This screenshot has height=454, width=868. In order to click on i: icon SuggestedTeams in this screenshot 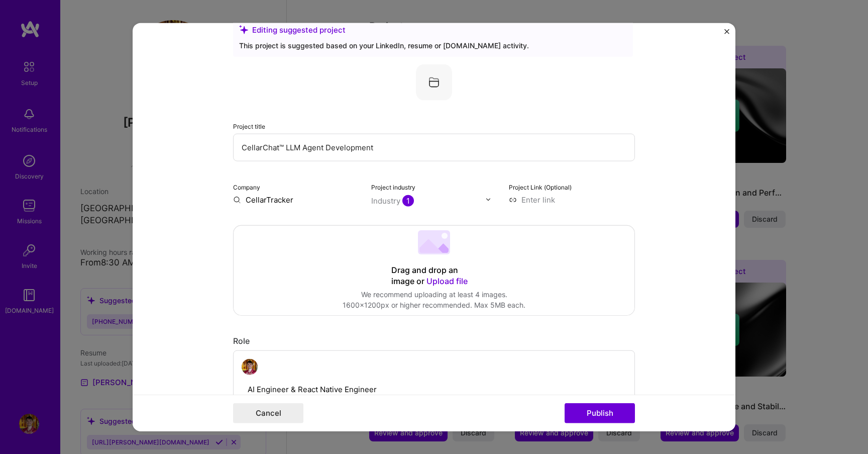, I will do `click(244, 30)`.